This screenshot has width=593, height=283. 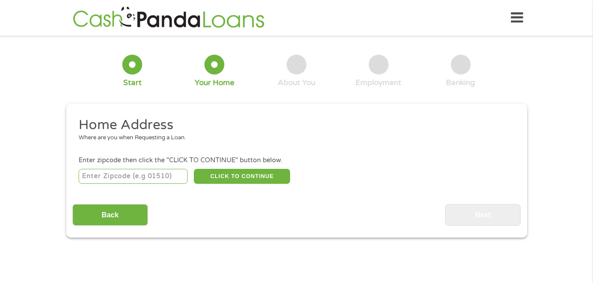 I want to click on div: Enter zipcode then click the "CLICK TO CONTINUE" button below., so click(x=296, y=161).